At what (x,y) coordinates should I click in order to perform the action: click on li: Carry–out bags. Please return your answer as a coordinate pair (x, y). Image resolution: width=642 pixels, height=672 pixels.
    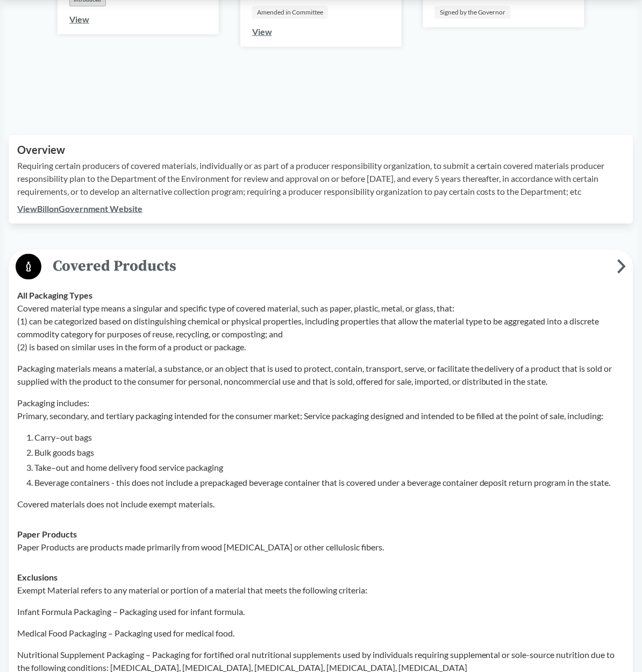
    Looking at the image, I should click on (330, 438).